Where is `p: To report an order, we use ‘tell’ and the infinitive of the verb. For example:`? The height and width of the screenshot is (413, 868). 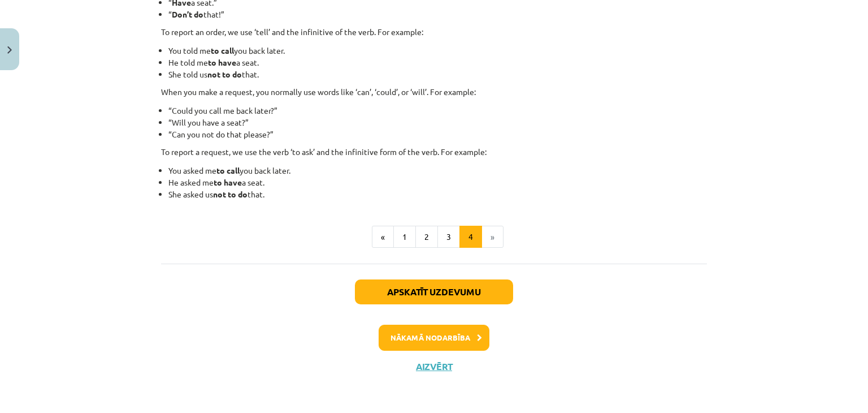 p: To report an order, we use ‘tell’ and the infinitive of the verb. For example: is located at coordinates (434, 32).